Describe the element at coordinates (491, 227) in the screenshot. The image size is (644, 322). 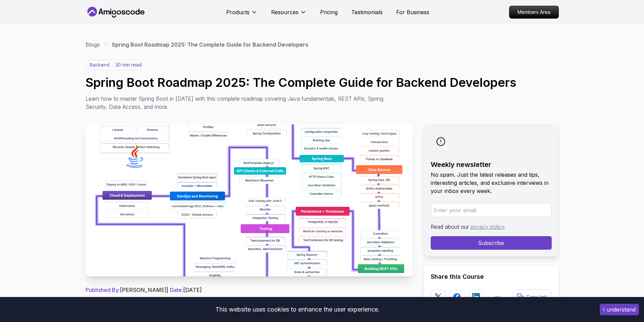
I see `p: Read about our .` at that location.